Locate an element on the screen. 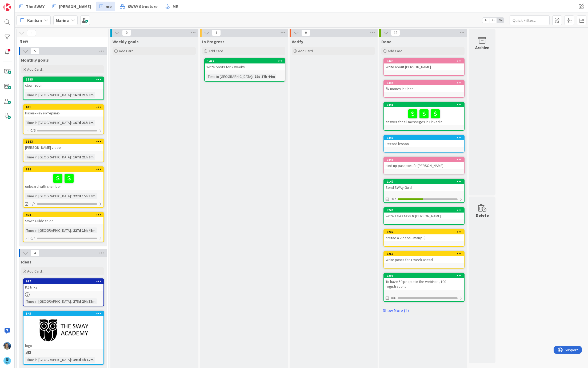 This screenshot has width=588, height=368. div: answer for all messeges in Linkedin is located at coordinates (424, 116).